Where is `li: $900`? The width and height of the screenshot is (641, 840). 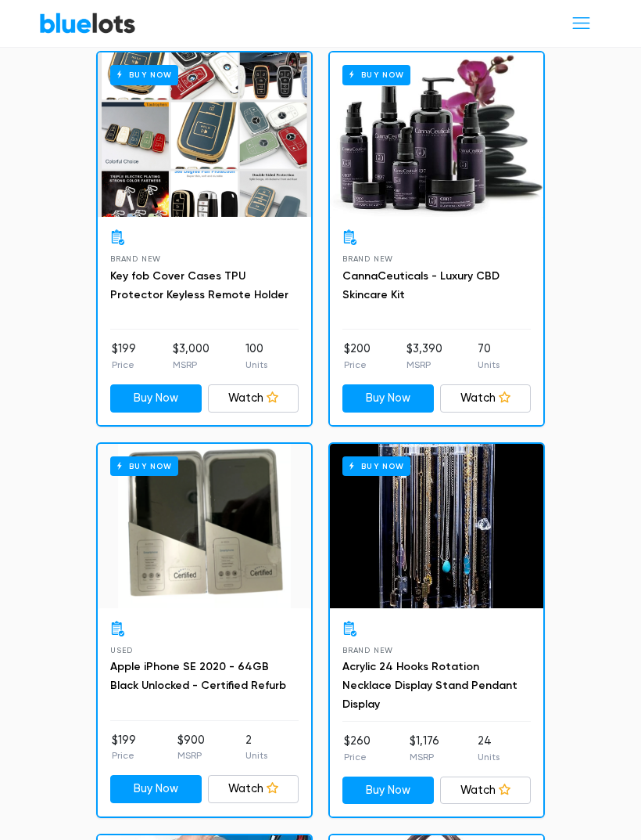 li: $900 is located at coordinates (191, 748).